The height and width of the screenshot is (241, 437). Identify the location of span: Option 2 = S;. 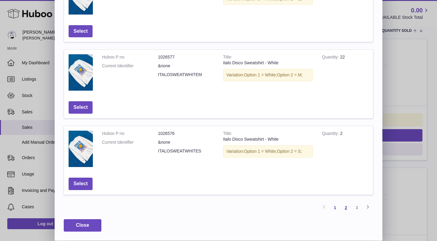
(290, 151).